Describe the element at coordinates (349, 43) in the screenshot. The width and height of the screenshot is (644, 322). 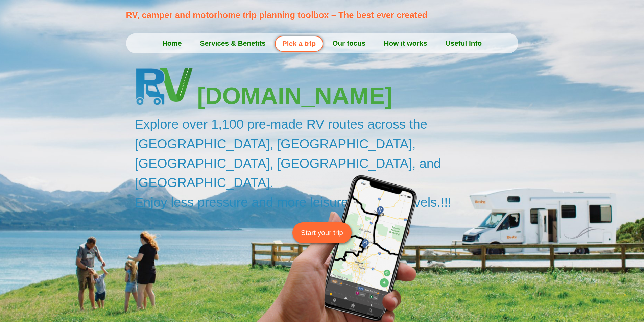
I see `a: Our focus` at that location.